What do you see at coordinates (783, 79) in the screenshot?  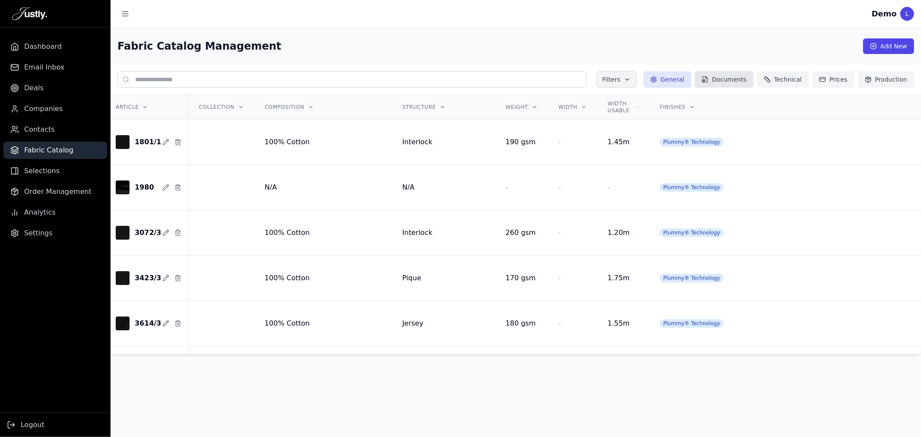 I see `button: Technical` at bounding box center [783, 79].